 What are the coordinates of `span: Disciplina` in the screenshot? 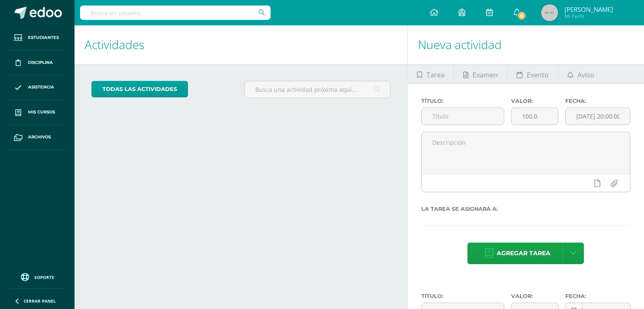 It's located at (40, 63).